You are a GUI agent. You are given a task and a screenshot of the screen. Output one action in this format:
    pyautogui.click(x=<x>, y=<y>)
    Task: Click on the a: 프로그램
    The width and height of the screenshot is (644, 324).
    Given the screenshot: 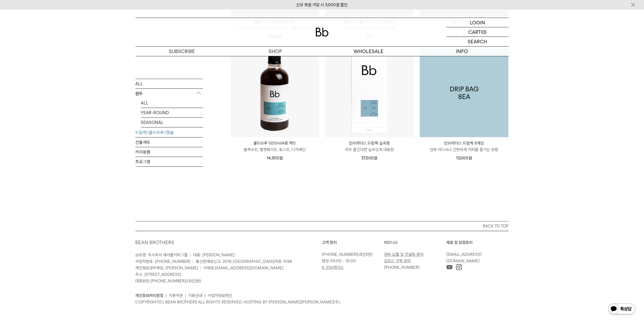 What is the action you would take?
    pyautogui.click(x=169, y=162)
    